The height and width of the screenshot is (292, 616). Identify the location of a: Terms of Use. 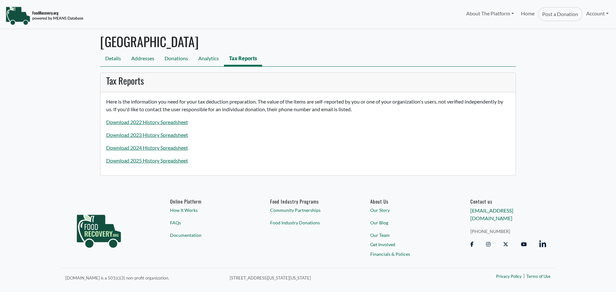
(538, 277).